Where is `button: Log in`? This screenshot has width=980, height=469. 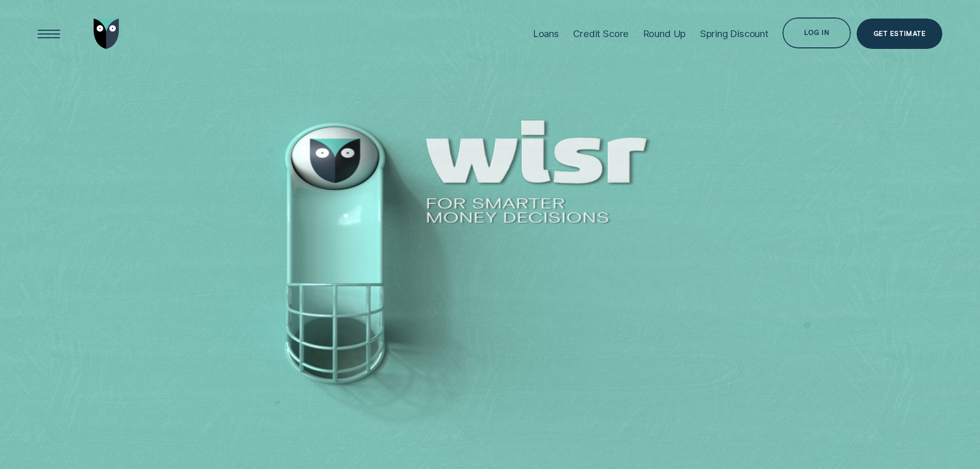
button: Log in is located at coordinates (816, 33).